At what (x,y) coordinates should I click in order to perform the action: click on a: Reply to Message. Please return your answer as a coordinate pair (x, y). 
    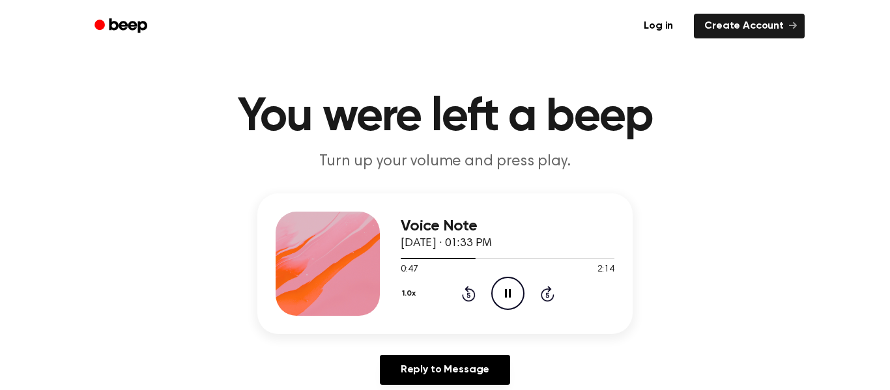
    Looking at the image, I should click on (445, 370).